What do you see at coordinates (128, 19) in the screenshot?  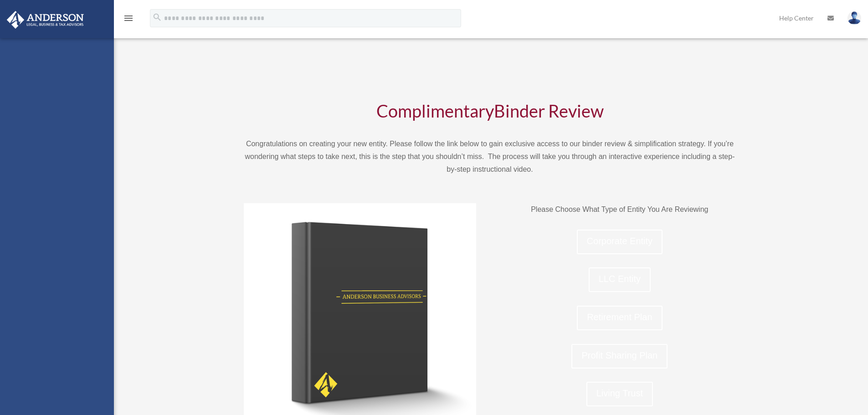 I see `a: menu` at bounding box center [128, 19].